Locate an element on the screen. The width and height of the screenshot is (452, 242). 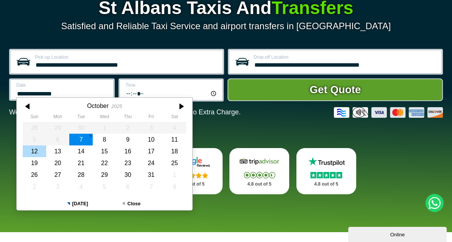
label: Pick-up Location is located at coordinates (126, 57).